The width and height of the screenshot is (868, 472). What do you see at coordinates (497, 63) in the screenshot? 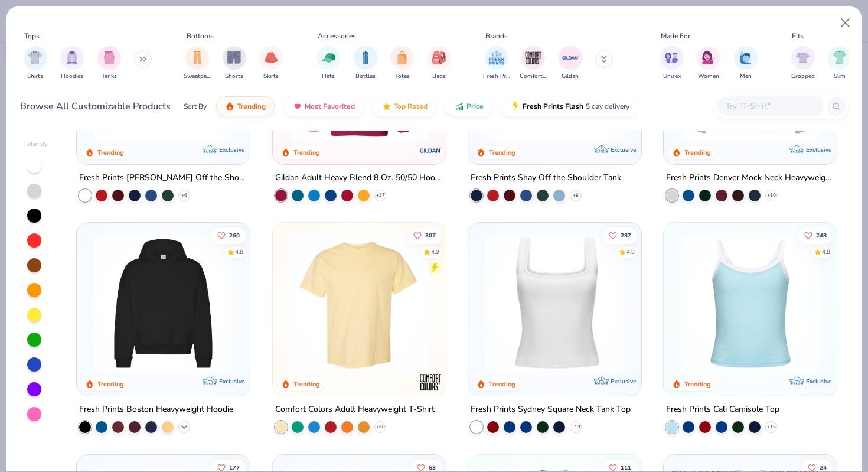
I see `div: filter for Fresh Prints` at bounding box center [497, 63].